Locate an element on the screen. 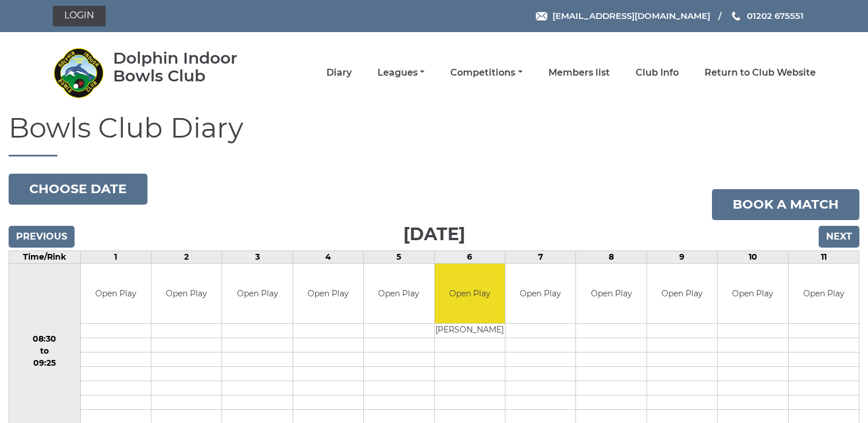 This screenshot has height=423, width=868. button: Choose date is located at coordinates (78, 189).